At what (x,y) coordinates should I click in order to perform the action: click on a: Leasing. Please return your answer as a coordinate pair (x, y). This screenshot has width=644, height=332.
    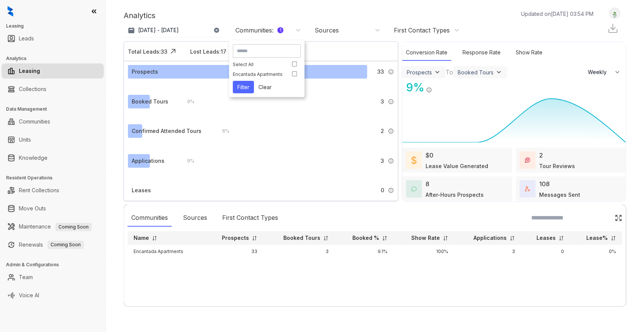
    Looking at the image, I should click on (30, 71).